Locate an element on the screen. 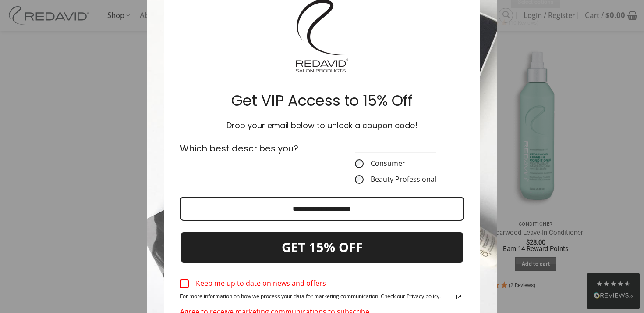 Image resolution: width=644 pixels, height=313 pixels. fieldset: CustomerType is located at coordinates (396, 163).